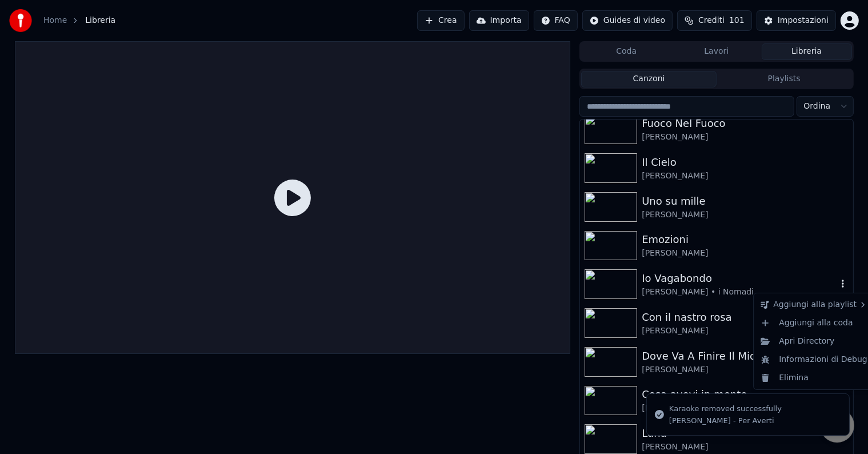 Image resolution: width=868 pixels, height=454 pixels. I want to click on div: Luna, so click(744, 434).